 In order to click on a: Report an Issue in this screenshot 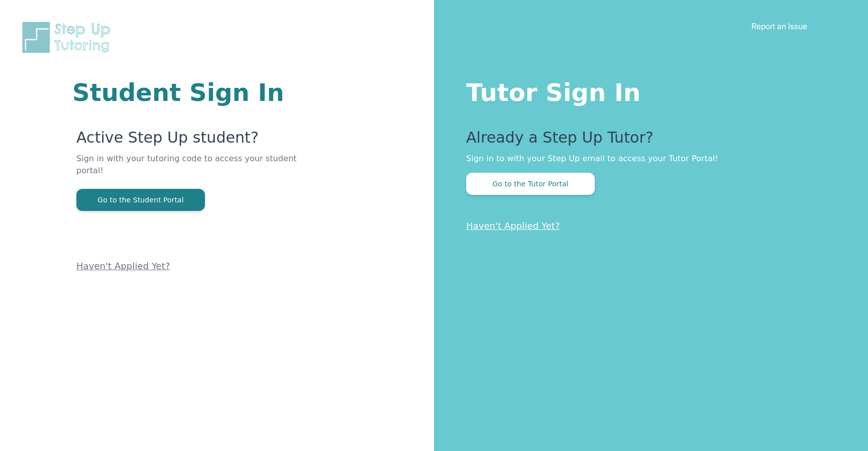, I will do `click(780, 26)`.